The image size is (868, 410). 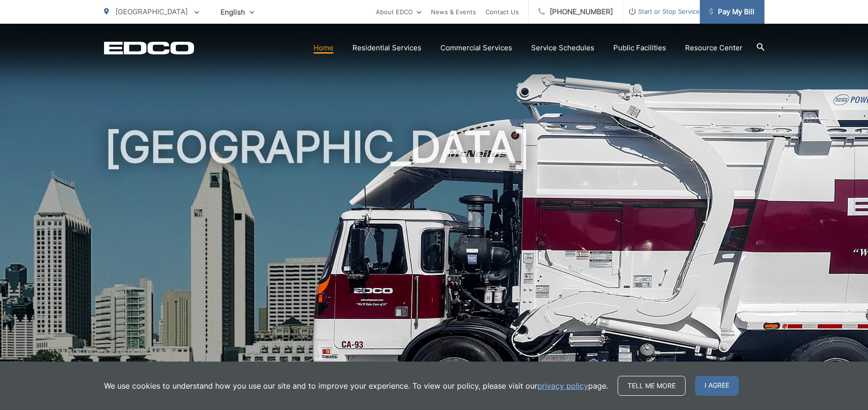 I want to click on a: Tell me more, so click(x=651, y=386).